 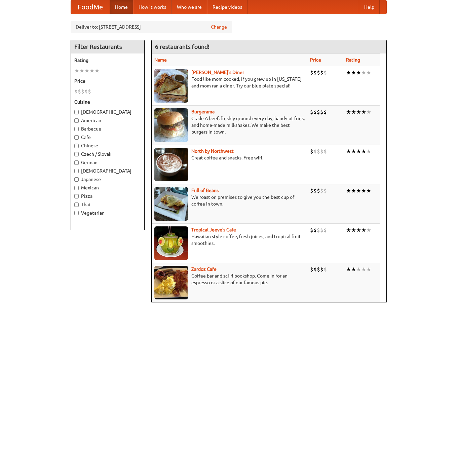 What do you see at coordinates (230, 201) in the screenshot?
I see `p: We roast on premises to give you the best cup of coffee in town.` at bounding box center [230, 201].